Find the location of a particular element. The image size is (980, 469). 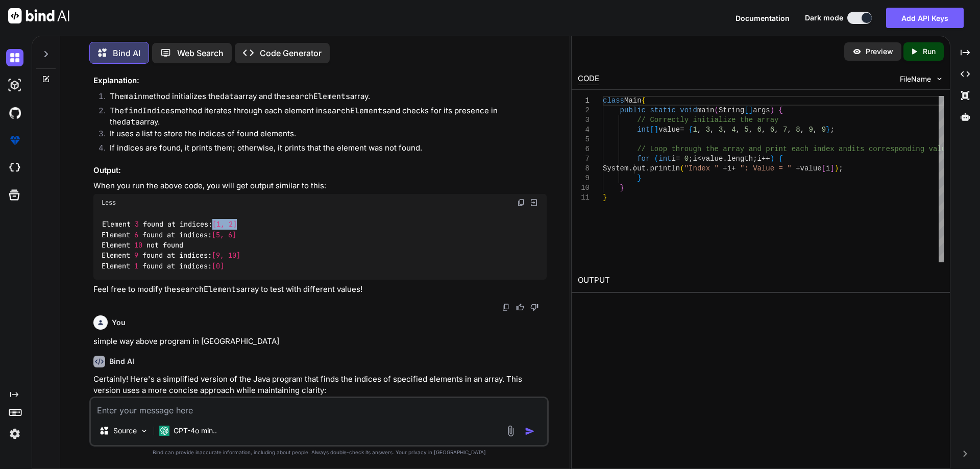

span: public is located at coordinates (633, 110).